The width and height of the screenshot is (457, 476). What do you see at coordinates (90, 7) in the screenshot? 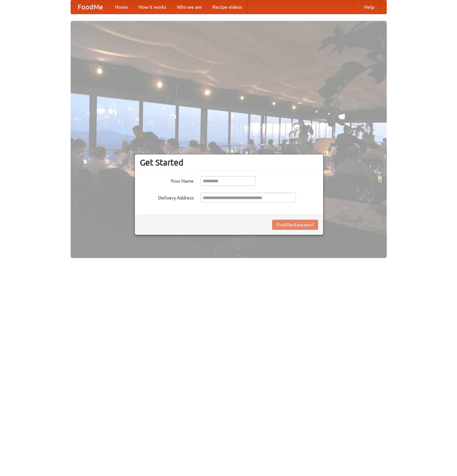
I see `a: FoodMe` at bounding box center [90, 7].